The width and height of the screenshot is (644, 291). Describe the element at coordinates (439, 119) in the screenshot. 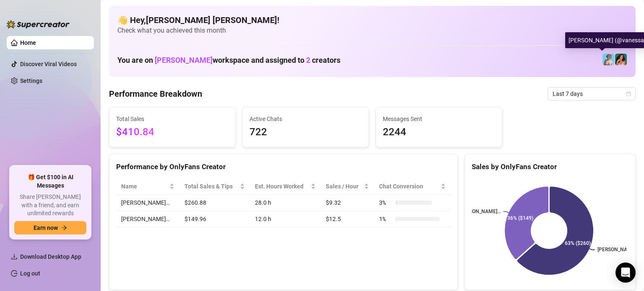

I see `span: Messages Sent` at that location.